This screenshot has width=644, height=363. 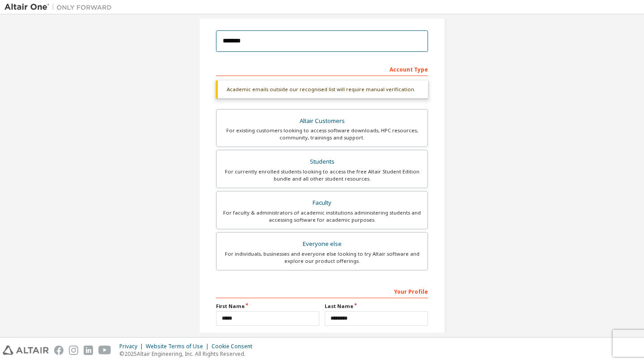 What do you see at coordinates (235, 347) in the screenshot?
I see `div: Cookie Consent` at bounding box center [235, 347].